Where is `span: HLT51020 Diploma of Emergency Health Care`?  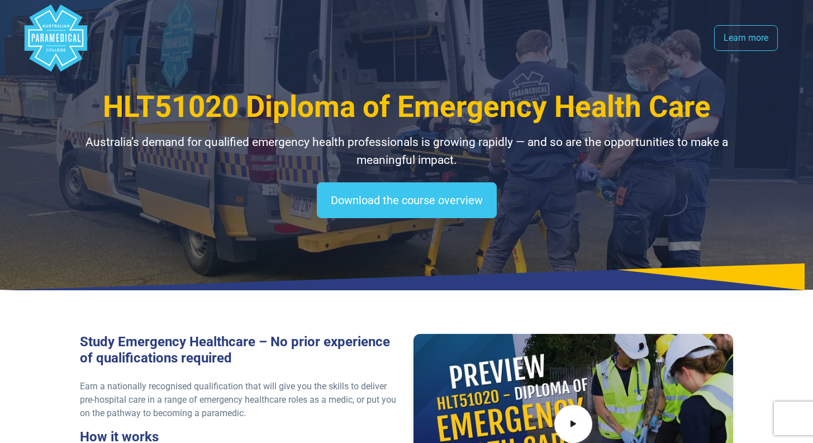
span: HLT51020 Diploma of Emergency Health Care is located at coordinates (407, 107).